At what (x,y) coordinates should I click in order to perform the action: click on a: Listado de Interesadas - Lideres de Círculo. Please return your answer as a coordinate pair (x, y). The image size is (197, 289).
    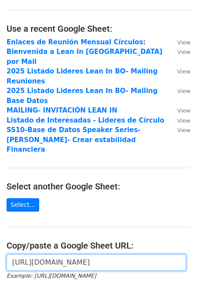
    Looking at the image, I should click on (85, 121).